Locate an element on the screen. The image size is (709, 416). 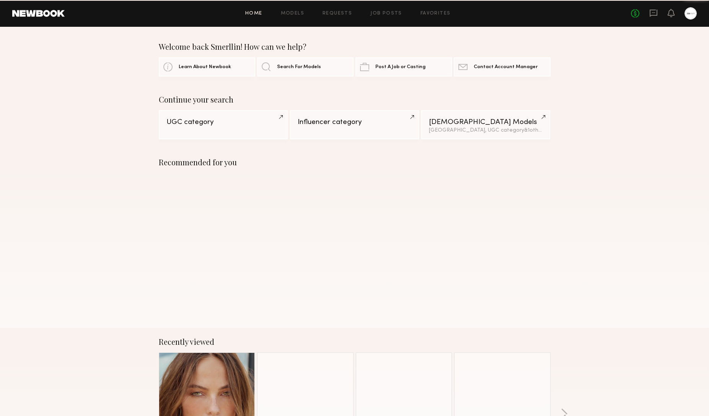
div: Recently viewed is located at coordinates (354, 341).